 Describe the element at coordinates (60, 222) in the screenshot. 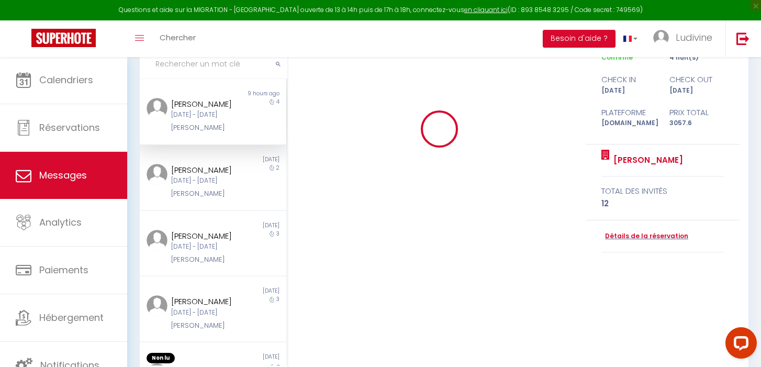

I see `span: Analytics` at that location.